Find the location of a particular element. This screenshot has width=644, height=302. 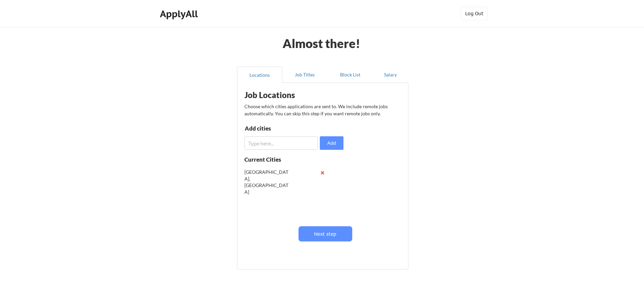

div: ApplyAll is located at coordinates (180, 14).